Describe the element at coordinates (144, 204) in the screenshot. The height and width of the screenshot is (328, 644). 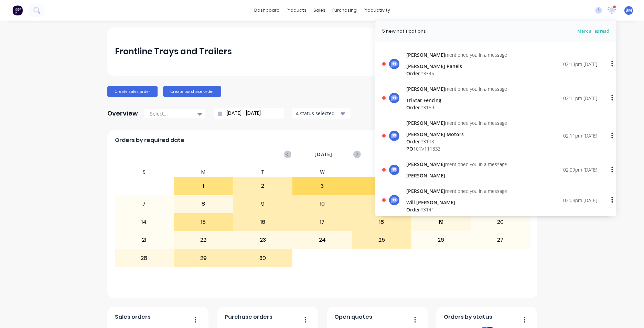
I see `div: 7` at that location.